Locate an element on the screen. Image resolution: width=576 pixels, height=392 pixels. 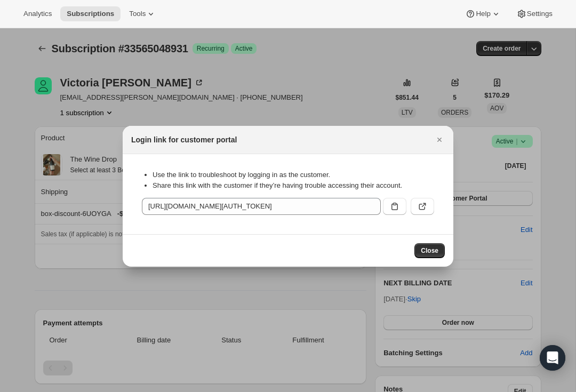
span: Close is located at coordinates (429, 250).